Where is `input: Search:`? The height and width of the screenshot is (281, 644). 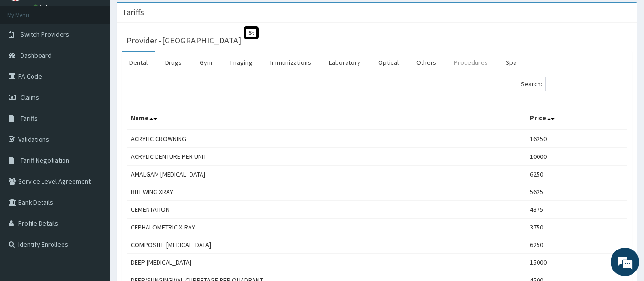 input: Search: is located at coordinates (586, 84).